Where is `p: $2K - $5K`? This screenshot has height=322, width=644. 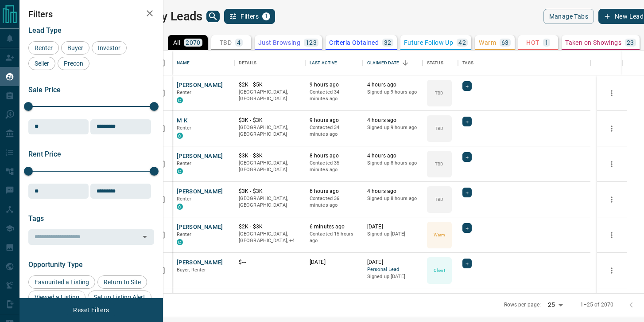 p: $2K - $5K is located at coordinates (270, 85).